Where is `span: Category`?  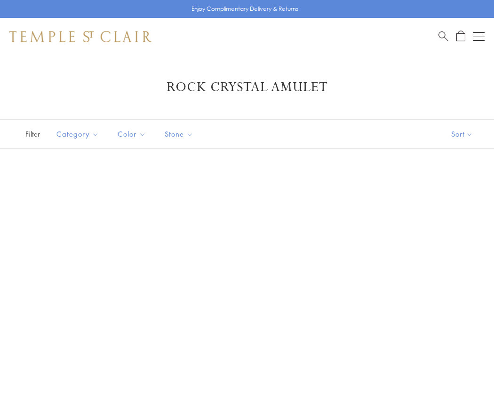 span: Category is located at coordinates (79, 134).